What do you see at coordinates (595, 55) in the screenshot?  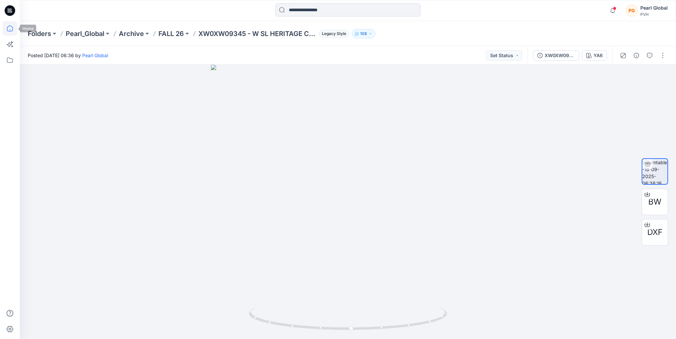 I see `button: YA6` at bounding box center [595, 55].